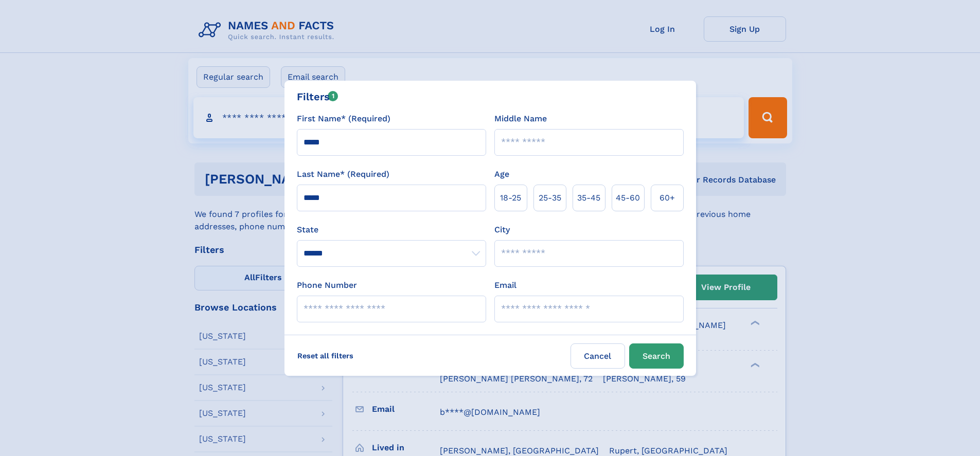  Describe the element at coordinates (391, 230) in the screenshot. I see `label: State` at that location.